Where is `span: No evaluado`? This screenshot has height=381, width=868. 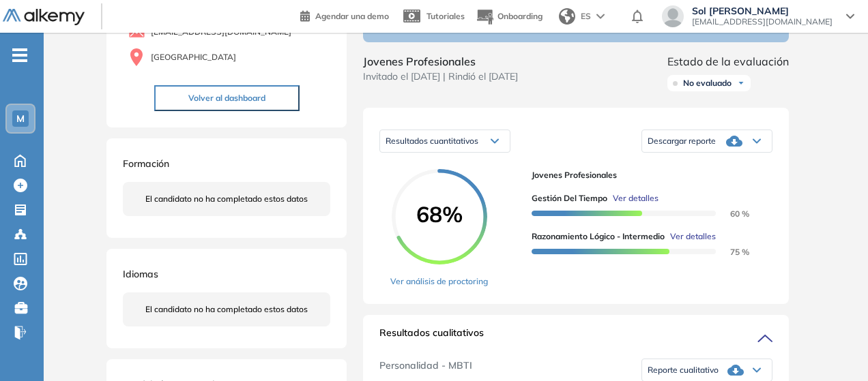 span: No evaluado is located at coordinates (707, 84).